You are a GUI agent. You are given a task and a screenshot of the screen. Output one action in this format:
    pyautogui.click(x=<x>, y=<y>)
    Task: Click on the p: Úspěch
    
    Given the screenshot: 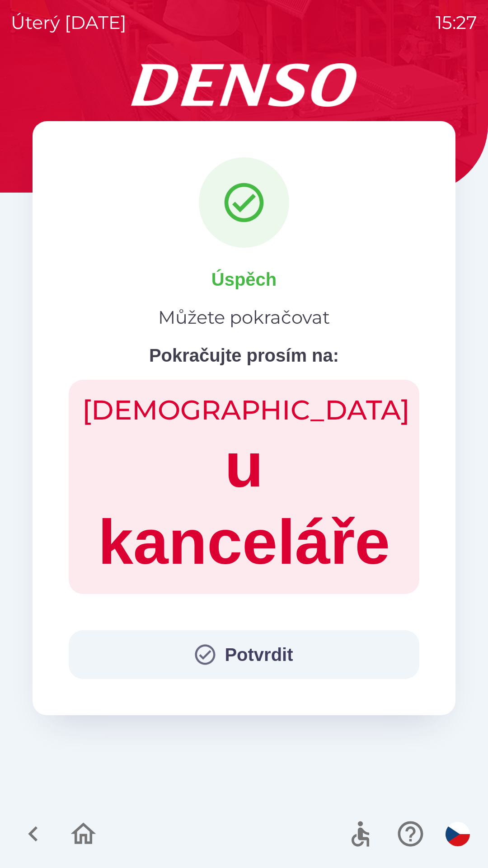 What is the action you would take?
    pyautogui.click(x=244, y=280)
    